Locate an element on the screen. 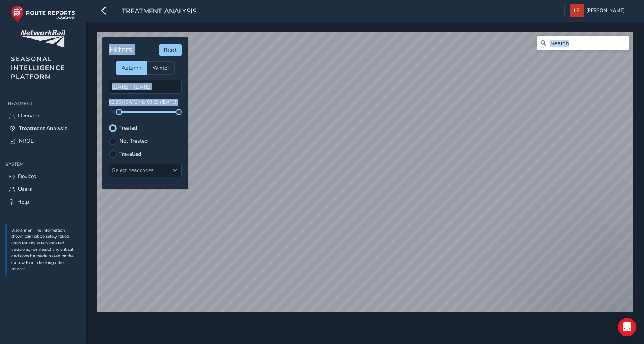 The height and width of the screenshot is (344, 644). a: Help is located at coordinates (43, 202).